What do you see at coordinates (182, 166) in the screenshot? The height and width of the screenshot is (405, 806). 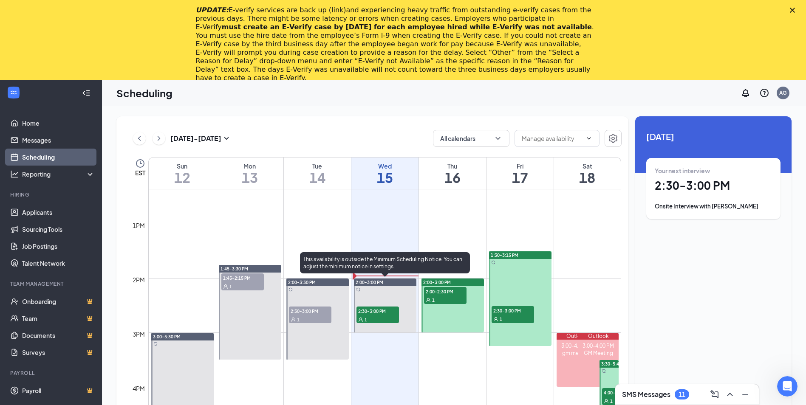 I see `div: Sun` at bounding box center [182, 166].